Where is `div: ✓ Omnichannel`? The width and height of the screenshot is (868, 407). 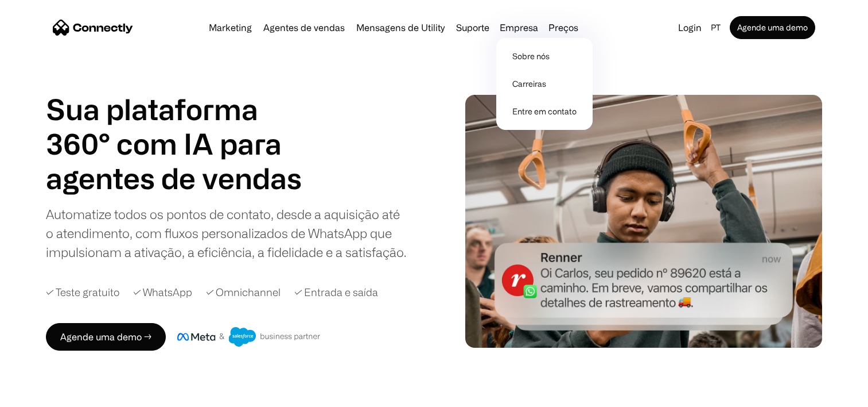
div: ✓ Omnichannel is located at coordinates (244, 292).